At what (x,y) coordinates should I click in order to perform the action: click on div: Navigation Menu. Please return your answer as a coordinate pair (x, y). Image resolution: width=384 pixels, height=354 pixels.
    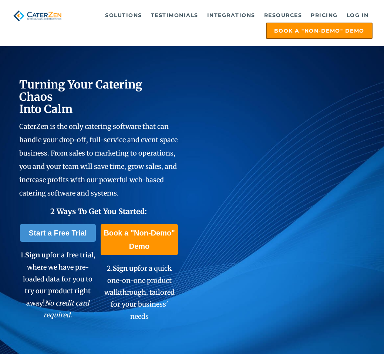
    Looking at the image, I should click on (223, 23).